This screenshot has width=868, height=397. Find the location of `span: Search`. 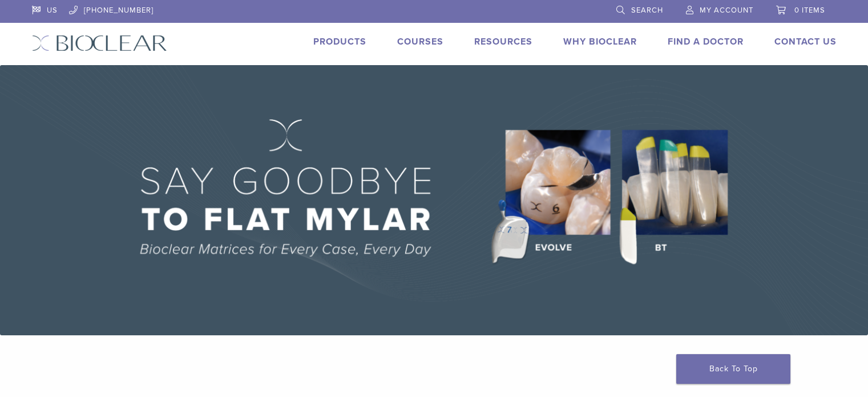

span: Search is located at coordinates (647, 10).